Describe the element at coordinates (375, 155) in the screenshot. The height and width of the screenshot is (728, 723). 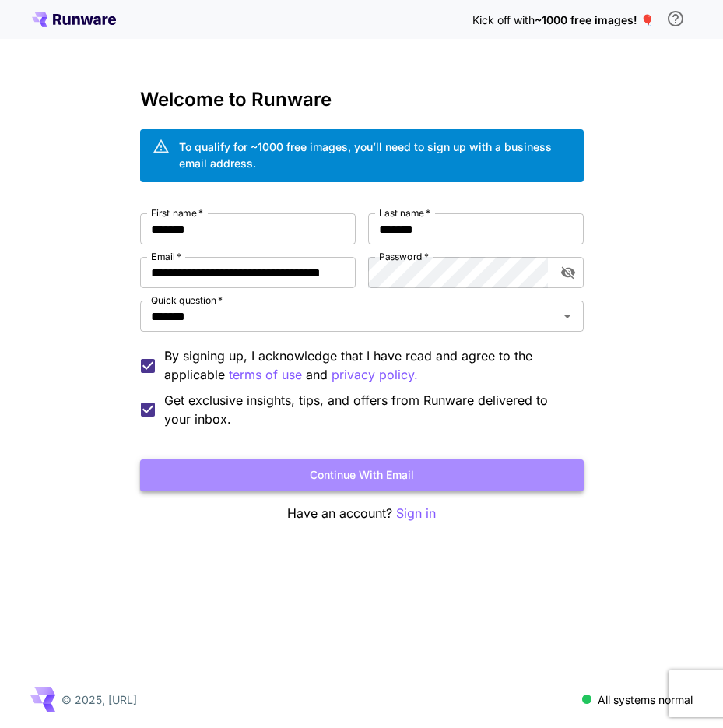
I see `div: To qualify for ~1000 free images, you’ll need to sign up with a business email address.` at that location.